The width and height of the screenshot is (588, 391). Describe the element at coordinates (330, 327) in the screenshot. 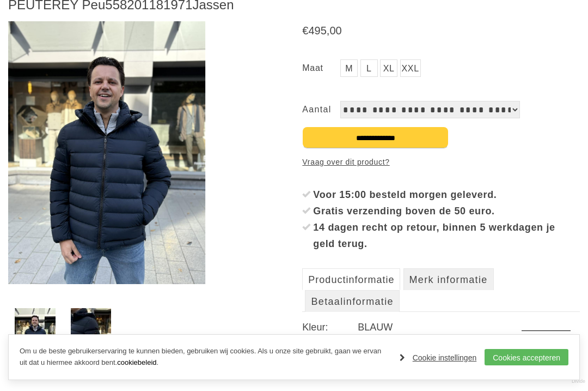

I see `dt: Kleur:` at that location.